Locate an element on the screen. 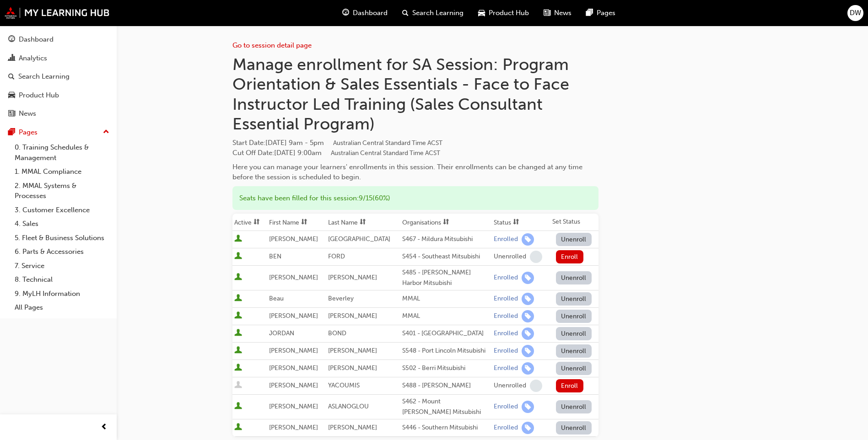 The width and height of the screenshot is (868, 440). a: Analytics is located at coordinates (58, 58).